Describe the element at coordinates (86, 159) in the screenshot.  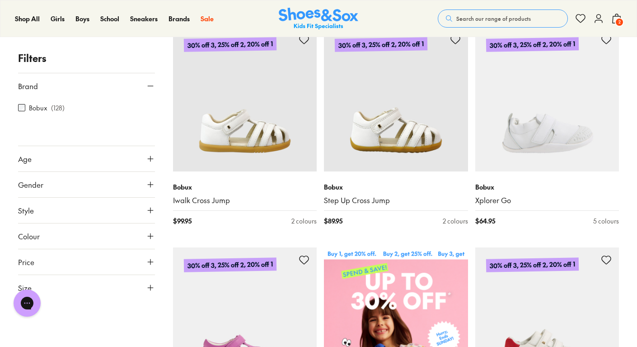
I see `button: Age` at that location.